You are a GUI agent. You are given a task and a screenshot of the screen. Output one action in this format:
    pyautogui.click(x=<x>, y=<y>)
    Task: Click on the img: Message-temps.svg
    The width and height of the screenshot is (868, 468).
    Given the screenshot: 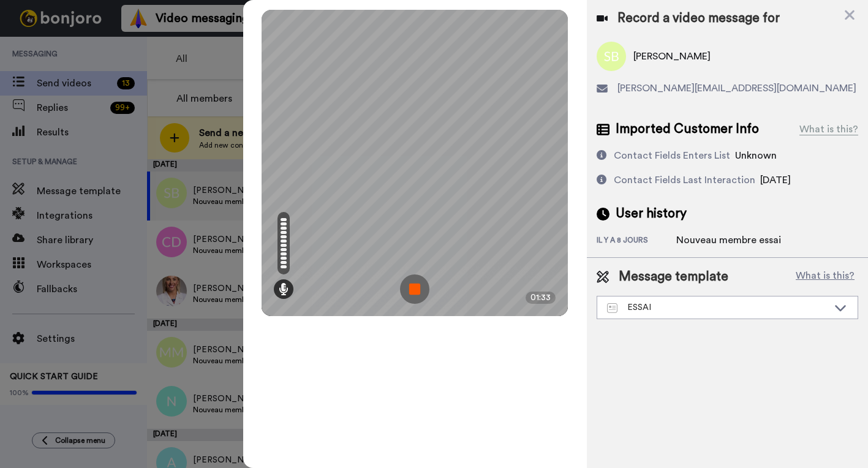 What is the action you would take?
    pyautogui.click(x=612, y=308)
    